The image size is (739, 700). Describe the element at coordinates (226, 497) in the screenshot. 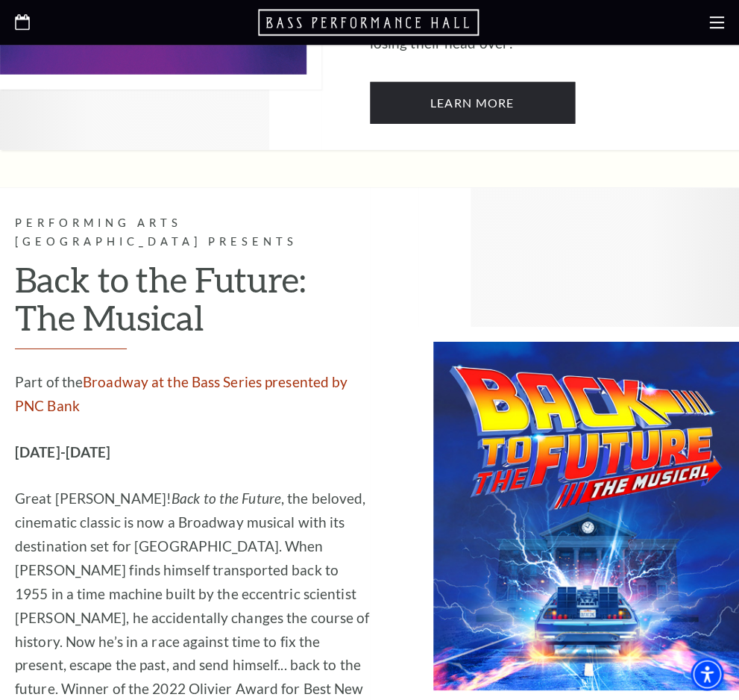

I see `em: Back to the Future` at that location.